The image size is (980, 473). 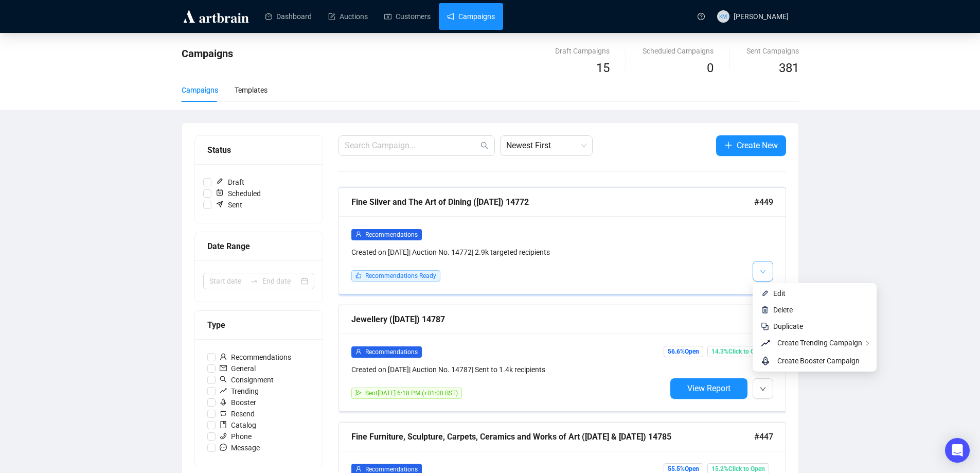 What do you see at coordinates (259, 150) in the screenshot?
I see `div: Status` at bounding box center [259, 150].